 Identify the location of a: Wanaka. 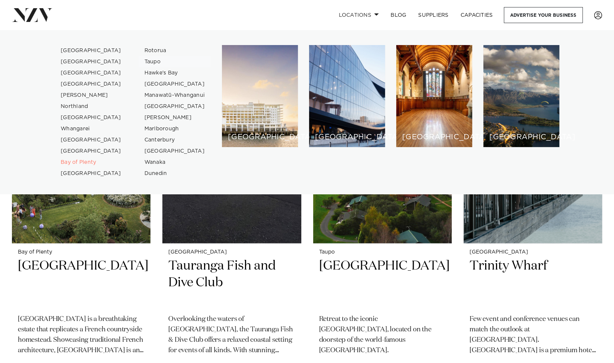
(175, 162).